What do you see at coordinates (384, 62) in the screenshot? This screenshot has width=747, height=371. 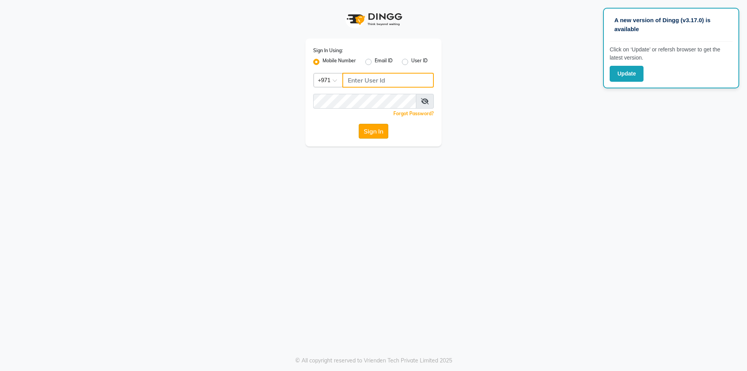 I see `label: Email ID` at bounding box center [384, 62].